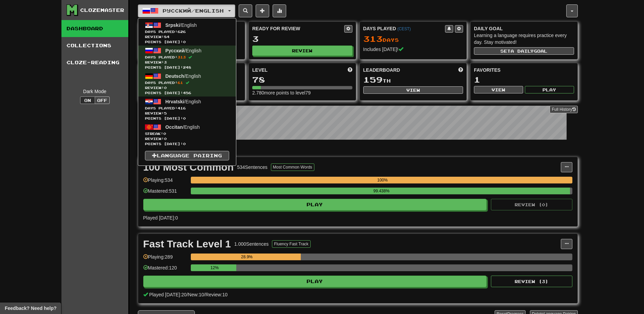 The width and height of the screenshot is (644, 314). Describe the element at coordinates (524, 70) in the screenshot. I see `div: Favorites` at that location.